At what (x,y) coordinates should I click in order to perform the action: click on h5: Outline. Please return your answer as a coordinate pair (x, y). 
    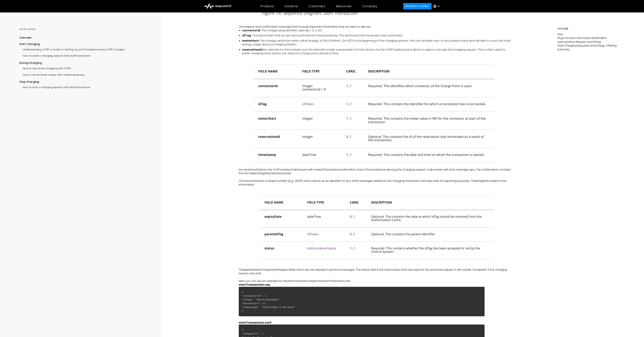
    Looking at the image, I should click on (591, 28).